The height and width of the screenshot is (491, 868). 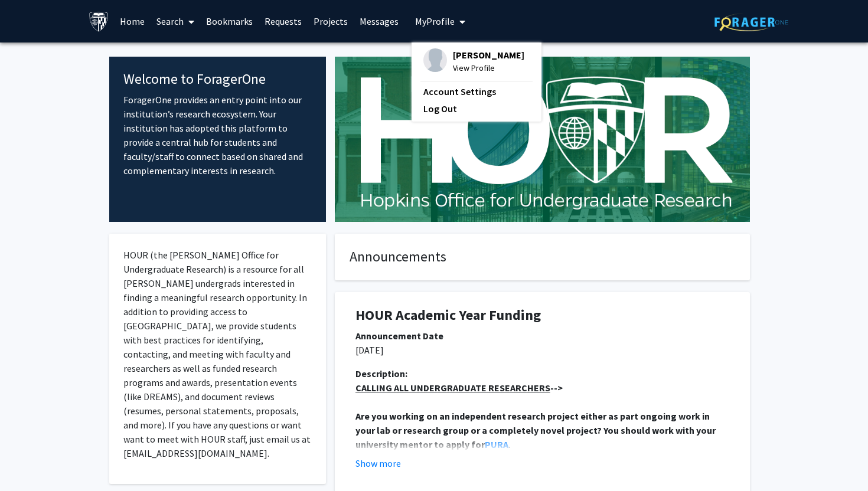 I want to click on a: Account Settings, so click(x=476, y=92).